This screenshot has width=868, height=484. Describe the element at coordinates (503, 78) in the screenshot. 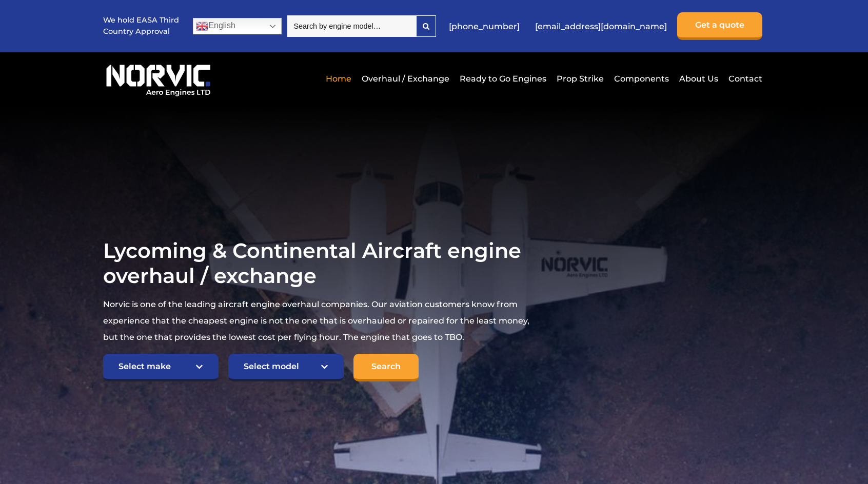

I see `a: Ready to Go Engines` at that location.